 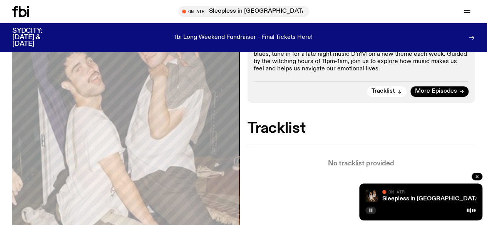 What do you see at coordinates (244, 38) in the screenshot?
I see `p: fbi Long Weekend Fundraiser - Final Tickets Here!` at bounding box center [244, 38].